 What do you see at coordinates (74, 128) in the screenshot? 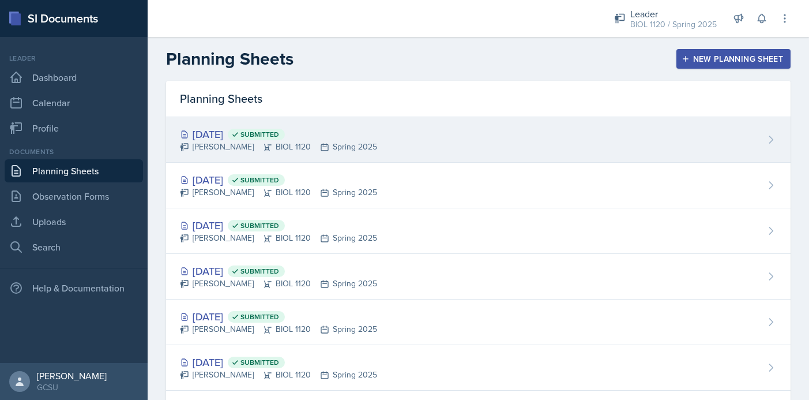
I see `a: Profile` at bounding box center [74, 128].